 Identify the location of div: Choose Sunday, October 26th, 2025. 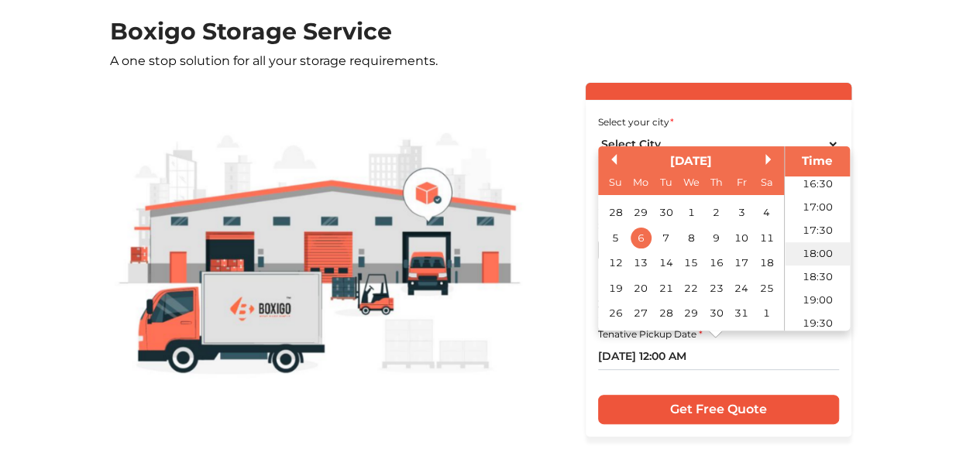
(615, 312).